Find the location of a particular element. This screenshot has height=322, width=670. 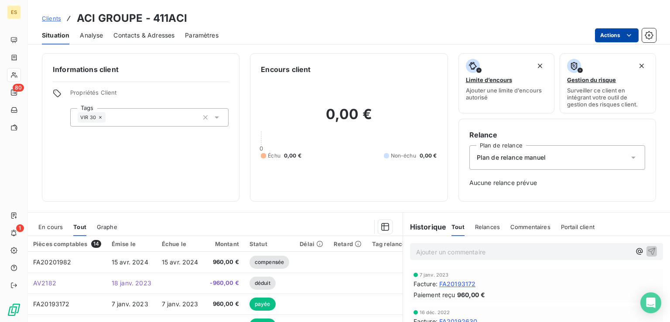

h3: ACI GROUPE - 411ACI is located at coordinates (132, 18).